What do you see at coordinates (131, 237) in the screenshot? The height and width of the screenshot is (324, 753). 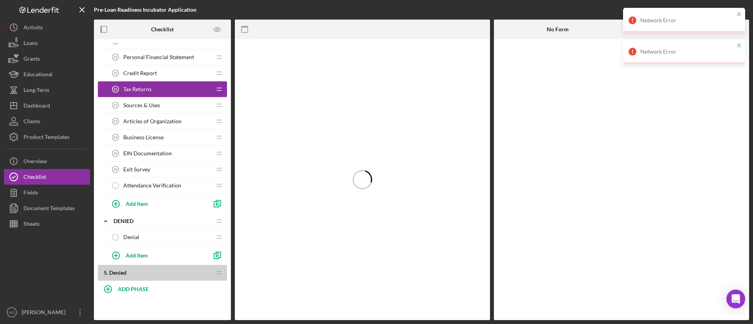 I see `span: Denial` at bounding box center [131, 237].